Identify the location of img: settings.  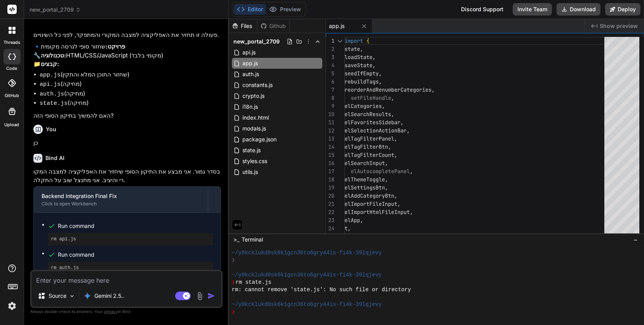
(12, 306).